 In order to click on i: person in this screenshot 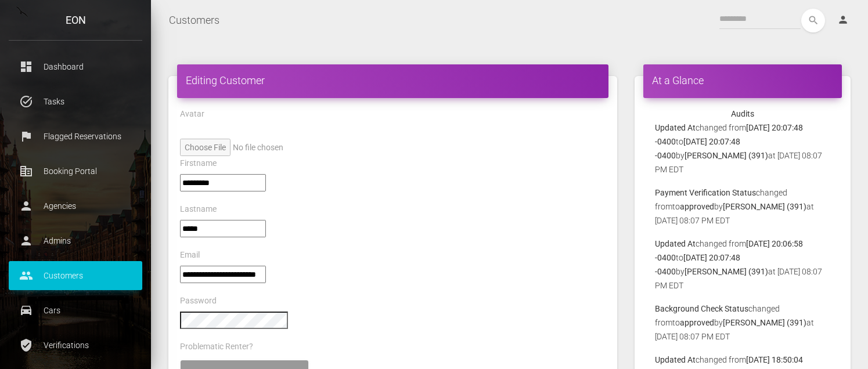, I will do `click(843, 20)`.